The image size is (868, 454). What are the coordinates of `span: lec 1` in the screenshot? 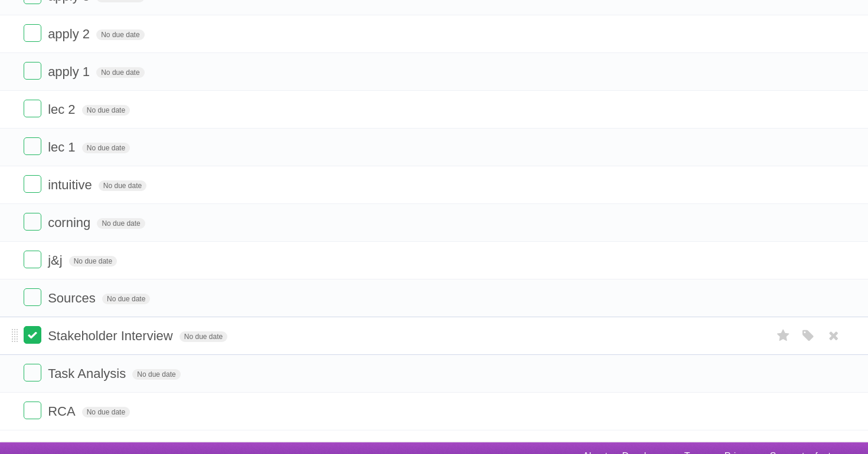 It's located at (63, 147).